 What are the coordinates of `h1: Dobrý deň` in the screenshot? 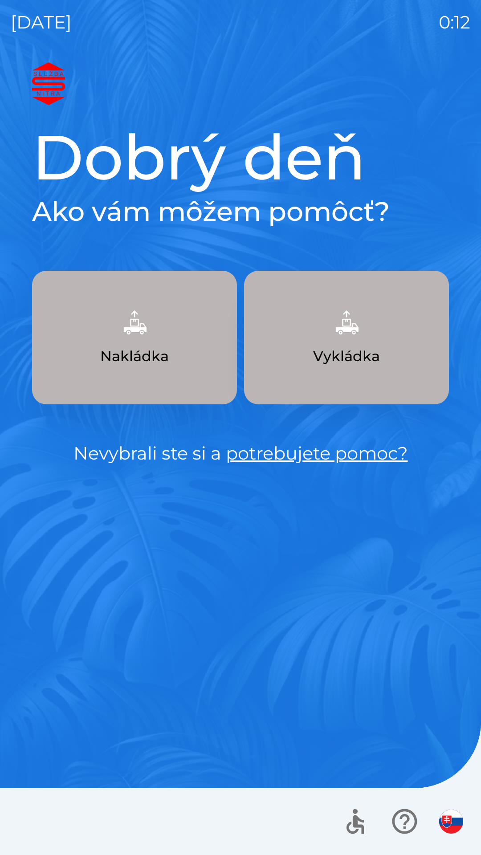 It's located at (241, 157).